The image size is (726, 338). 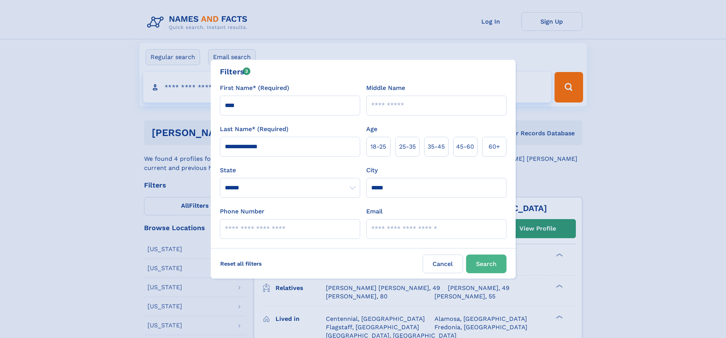 What do you see at coordinates (374, 212) in the screenshot?
I see `label: Email` at bounding box center [374, 212].